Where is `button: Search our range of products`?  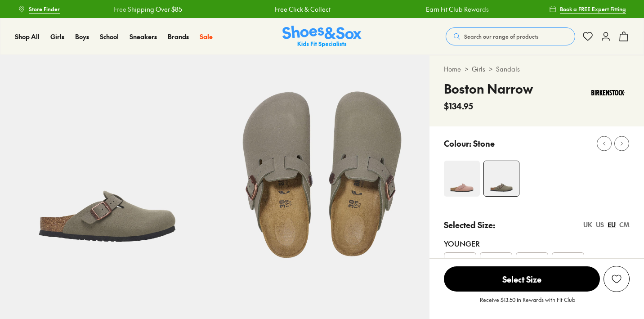
button: Search our range of products is located at coordinates (510, 37).